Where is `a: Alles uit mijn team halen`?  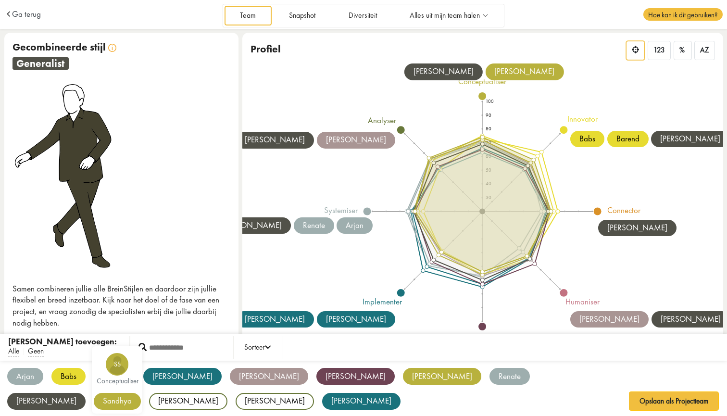
a: Alles uit mijn team halen is located at coordinates (448, 15).